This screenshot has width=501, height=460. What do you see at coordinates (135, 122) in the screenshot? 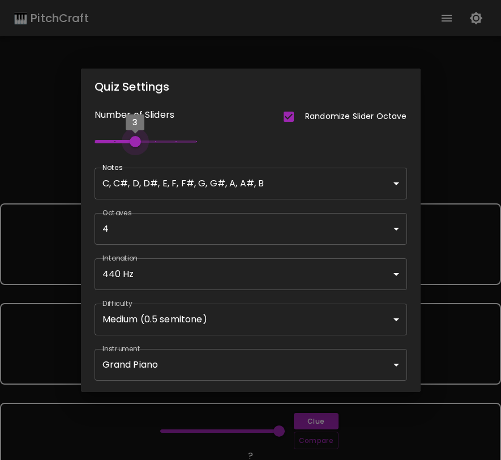
I see `span: 3` at bounding box center [135, 122].